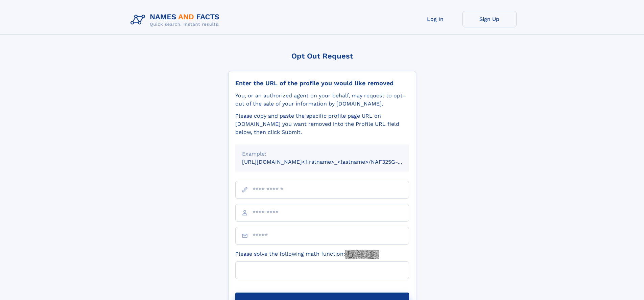 This screenshot has width=644, height=300. What do you see at coordinates (322, 100) in the screenshot?
I see `div: You, or an authorized agent on your behalf, may request to opt-out of the sale of your informatio...` at bounding box center [322, 100].